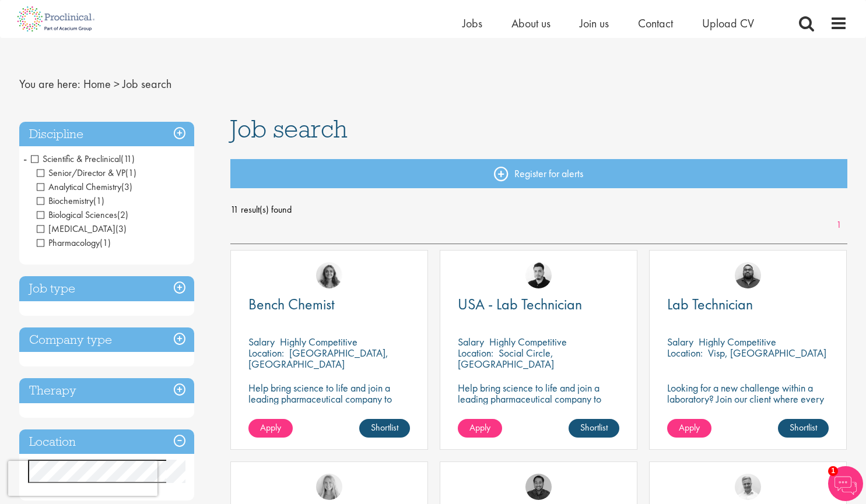 Image resolution: width=866 pixels, height=504 pixels. Describe the element at coordinates (655, 23) in the screenshot. I see `span: Contact` at that location.